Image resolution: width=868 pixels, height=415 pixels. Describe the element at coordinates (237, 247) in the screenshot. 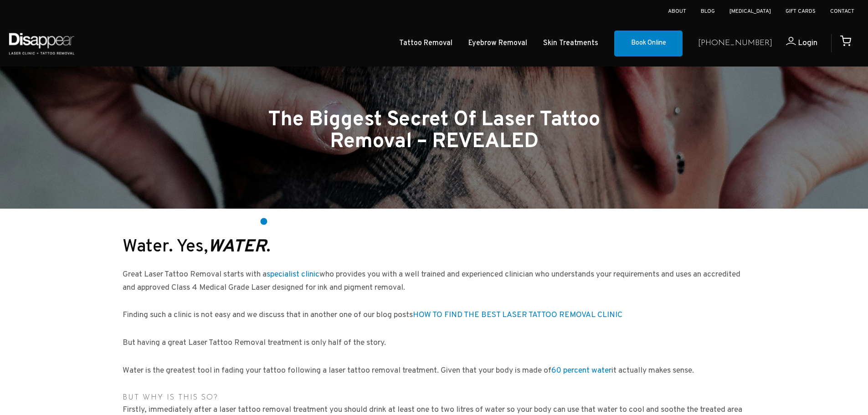

I see `strong: WATER` at that location.